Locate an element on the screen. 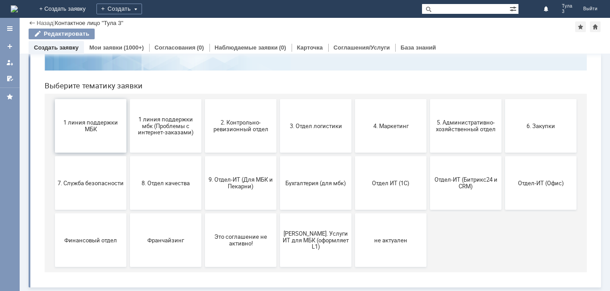 The height and width of the screenshot is (291, 610). button: Финансовый отдел is located at coordinates (53, 248).